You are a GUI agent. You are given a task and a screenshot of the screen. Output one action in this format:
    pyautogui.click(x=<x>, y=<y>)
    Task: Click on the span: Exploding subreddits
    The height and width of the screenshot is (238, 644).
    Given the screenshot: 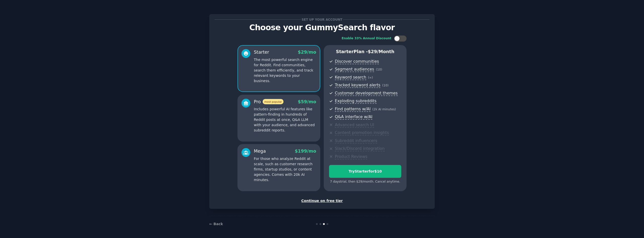 What is the action you would take?
    pyautogui.click(x=355, y=101)
    